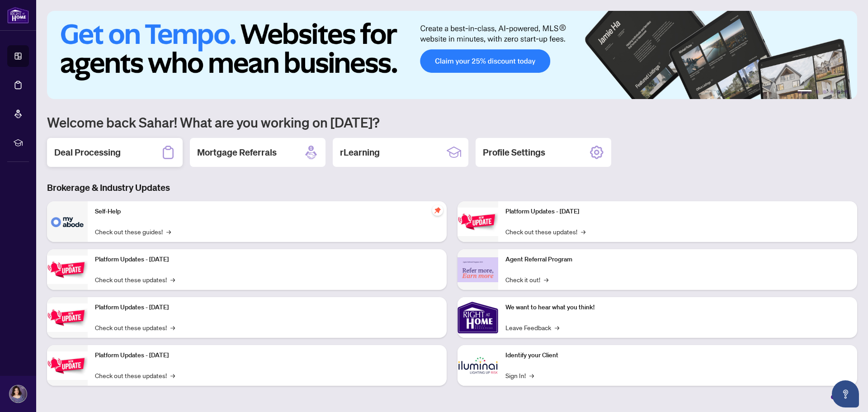 The height and width of the screenshot is (412, 868). Describe the element at coordinates (824, 92) in the screenshot. I see `button: 3` at that location.